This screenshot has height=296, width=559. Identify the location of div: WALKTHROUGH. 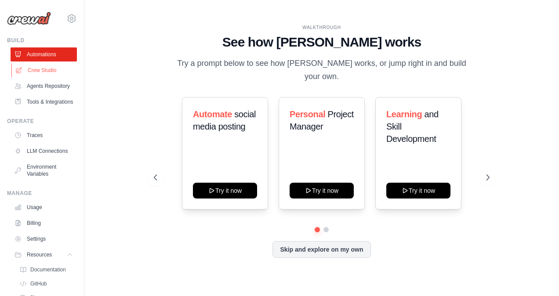
(321, 27).